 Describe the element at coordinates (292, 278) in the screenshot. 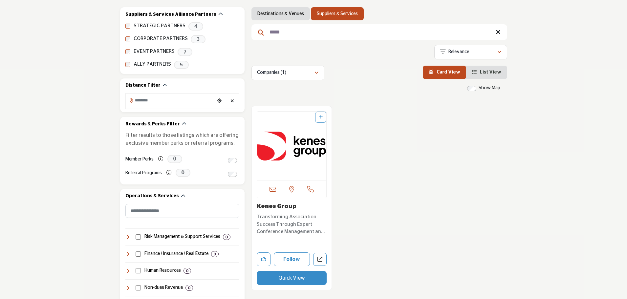

I see `button: Quick View` at that location.